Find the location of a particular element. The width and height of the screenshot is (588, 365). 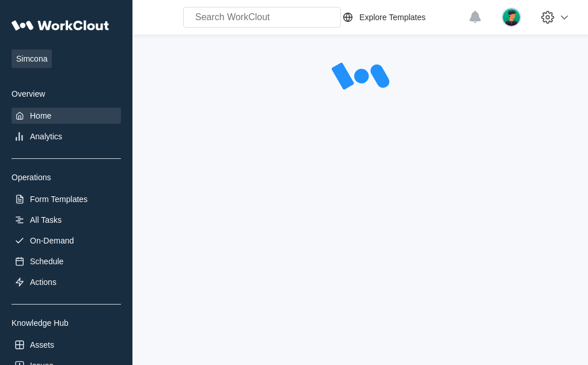

div: All Tasks is located at coordinates (46, 220).